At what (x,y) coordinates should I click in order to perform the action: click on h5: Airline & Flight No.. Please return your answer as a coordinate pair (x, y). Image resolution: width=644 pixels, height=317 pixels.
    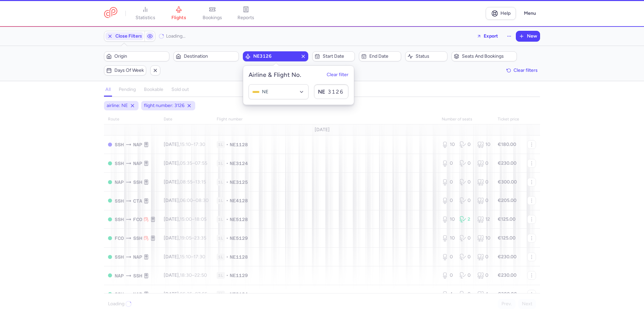
    Looking at the image, I should click on (275, 75).